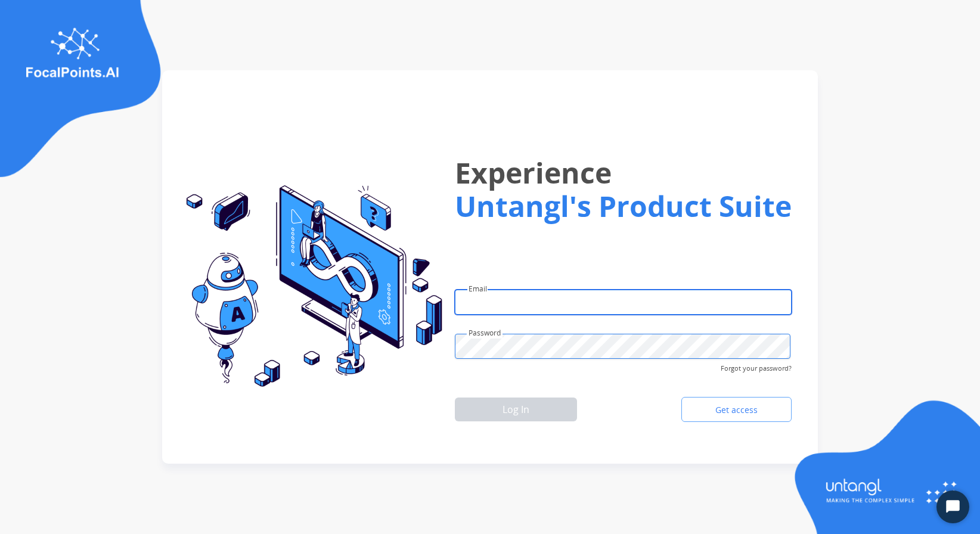 This screenshot has height=534, width=980. I want to click on button: Log In, so click(516, 409).